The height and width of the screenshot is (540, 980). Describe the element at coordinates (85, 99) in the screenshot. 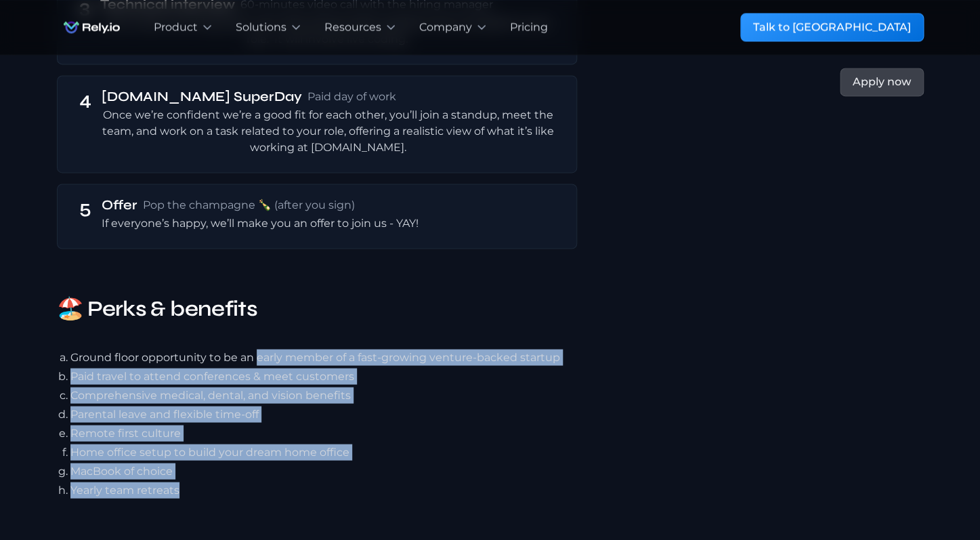

I see `h4: 4` at that location.